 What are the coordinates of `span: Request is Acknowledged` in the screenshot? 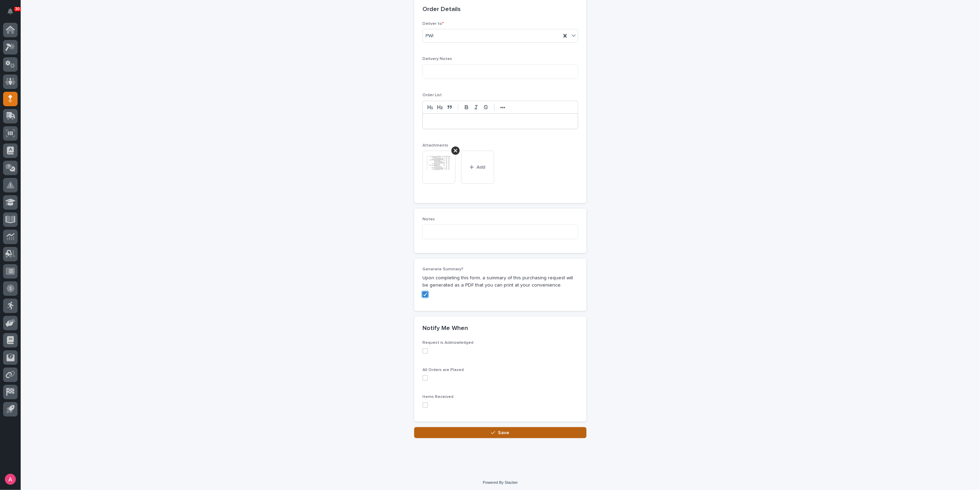 It's located at (448, 343).